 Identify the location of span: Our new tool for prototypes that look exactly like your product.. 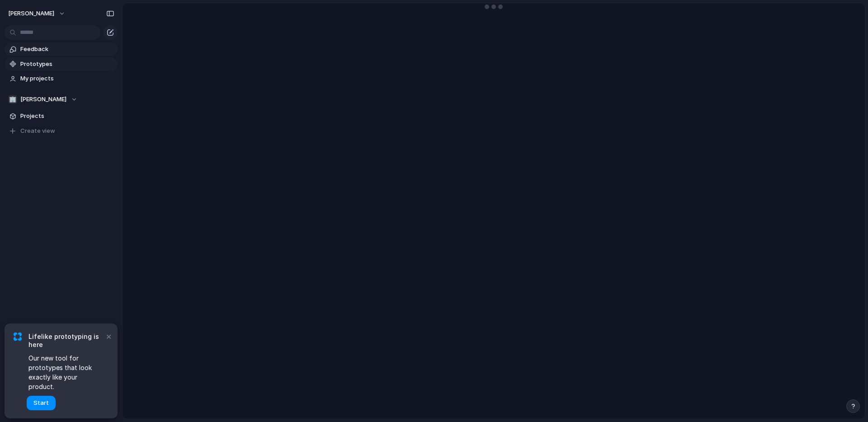
(66, 372).